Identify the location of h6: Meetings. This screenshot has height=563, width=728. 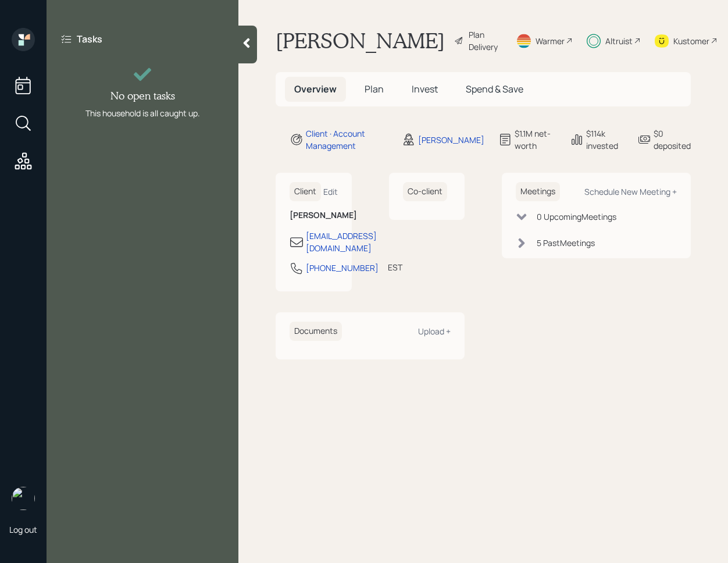
(538, 191).